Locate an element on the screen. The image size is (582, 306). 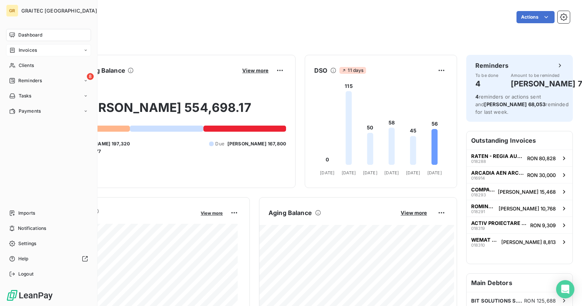
span: RATEN - REGIA AUTONOMA TEHNOLOGII PENTRU ENERGIA N is located at coordinates (498, 156).